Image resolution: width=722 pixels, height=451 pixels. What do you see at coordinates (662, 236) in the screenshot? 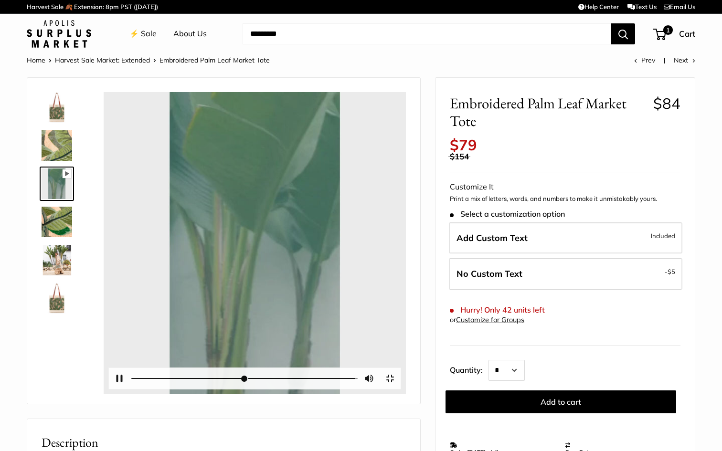
I see `span: Included` at bounding box center [662, 236].